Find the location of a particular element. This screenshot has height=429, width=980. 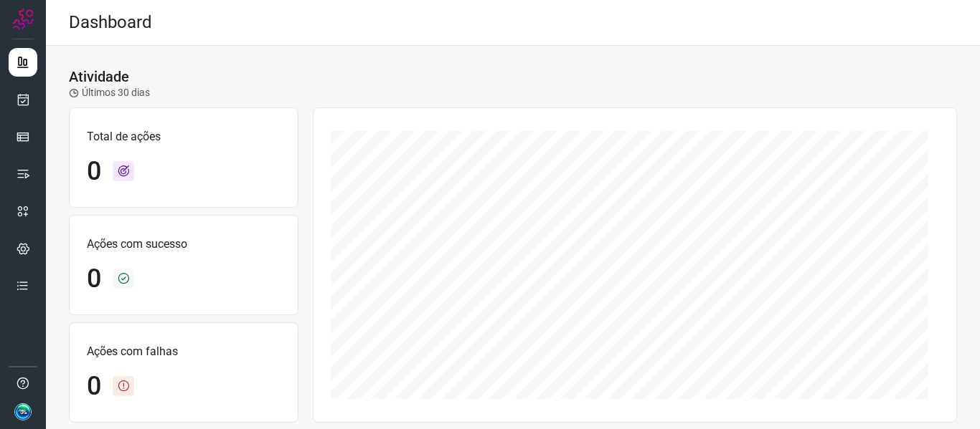

p: Últimos 30 dias is located at coordinates (109, 93).